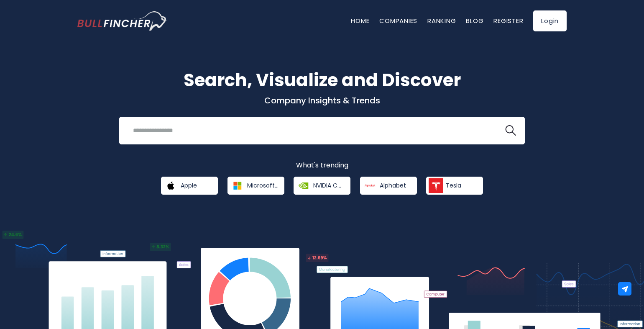 The image size is (644, 329). What do you see at coordinates (441, 21) in the screenshot?
I see `a: Ranking` at bounding box center [441, 21].